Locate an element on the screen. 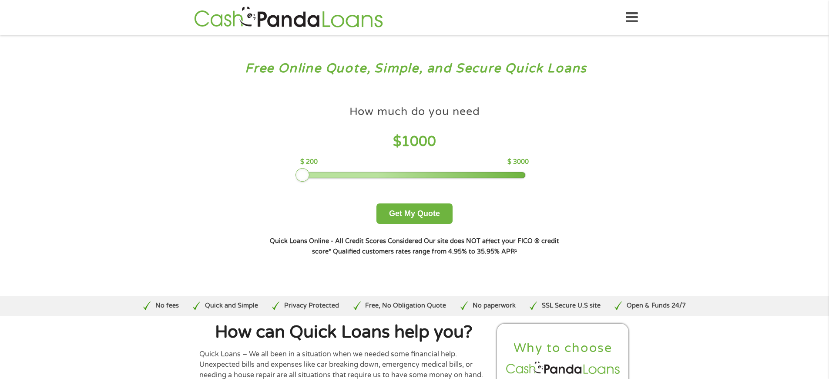 This screenshot has width=829, height=379. h4: How much do you need is located at coordinates (415, 111).